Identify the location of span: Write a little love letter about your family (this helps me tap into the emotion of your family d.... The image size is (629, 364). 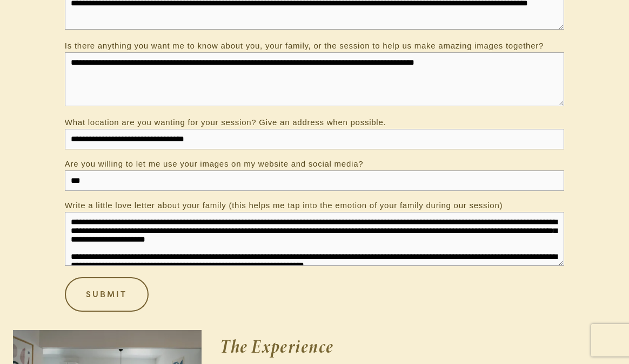
(284, 205).